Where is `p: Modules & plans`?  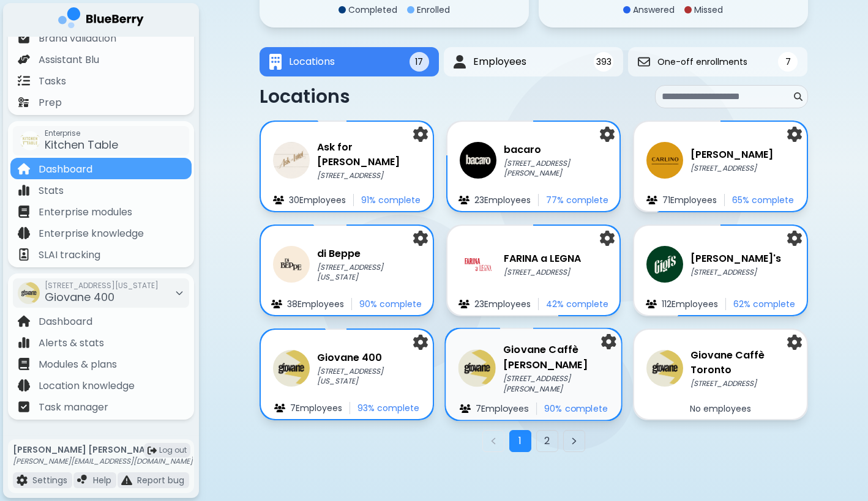 p: Modules & plans is located at coordinates (78, 365).